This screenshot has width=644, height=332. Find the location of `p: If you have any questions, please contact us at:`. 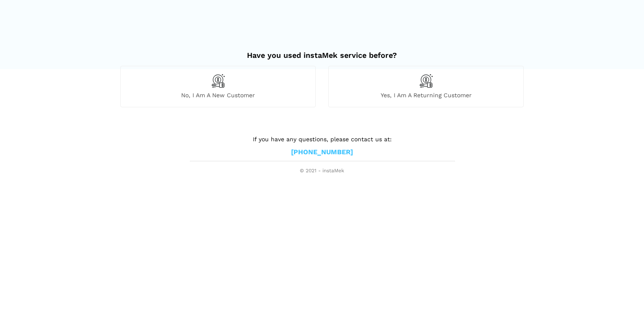

p: If you have any questions, please contact us at: is located at coordinates (322, 139).